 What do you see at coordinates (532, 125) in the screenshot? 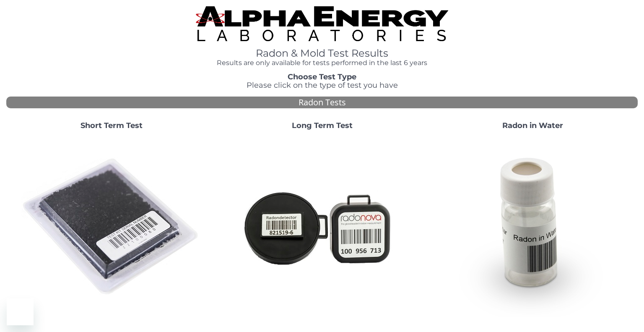
I see `strong: Radon in Water` at bounding box center [532, 125].